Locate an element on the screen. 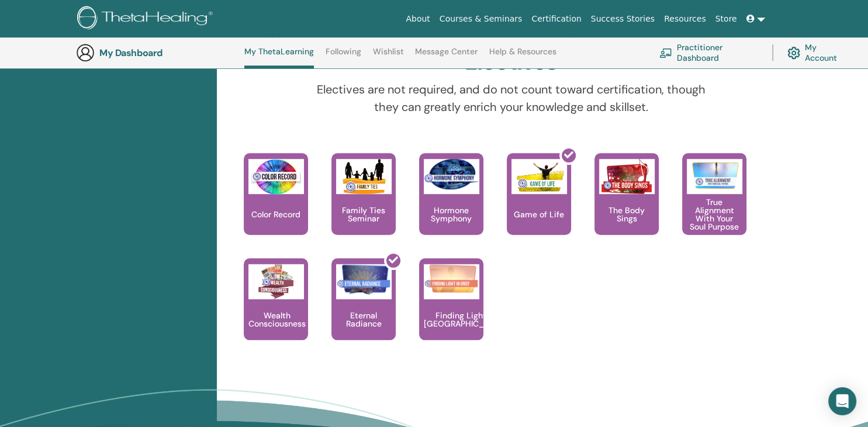 The height and width of the screenshot is (427, 868). a: My ThetaLearning is located at coordinates (279, 57).